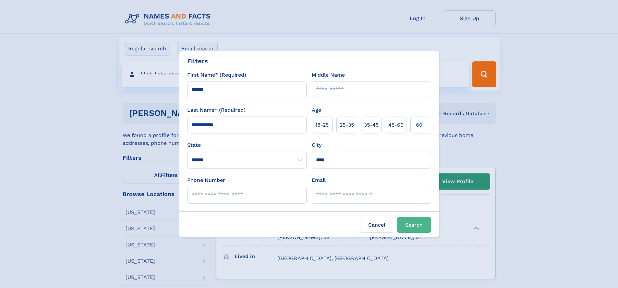  What do you see at coordinates (371, 125) in the screenshot?
I see `span: 35‑45` at bounding box center [371, 125].